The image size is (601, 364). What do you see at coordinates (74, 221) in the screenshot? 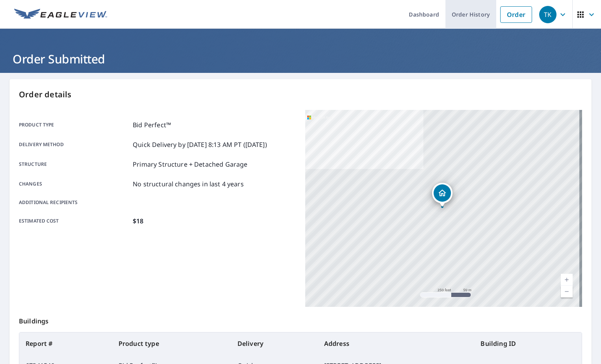
I see `p: Estimated cost` at bounding box center [74, 221].